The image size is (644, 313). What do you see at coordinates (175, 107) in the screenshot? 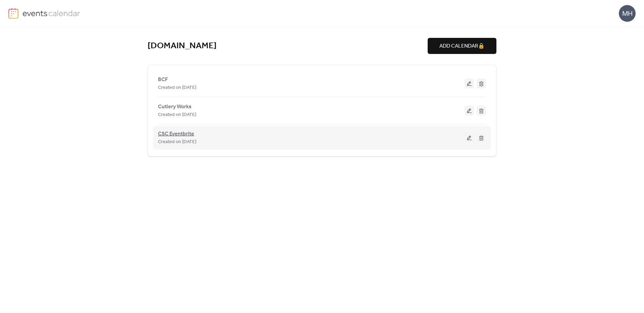
I see `a: Cutlery Works` at bounding box center [175, 107].